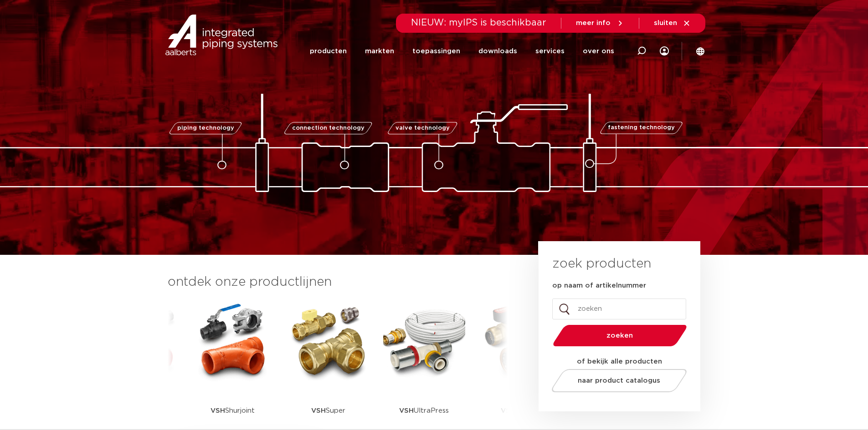 The image size is (868, 430). Describe the element at coordinates (593, 23) in the screenshot. I see `span: meer info` at that location.